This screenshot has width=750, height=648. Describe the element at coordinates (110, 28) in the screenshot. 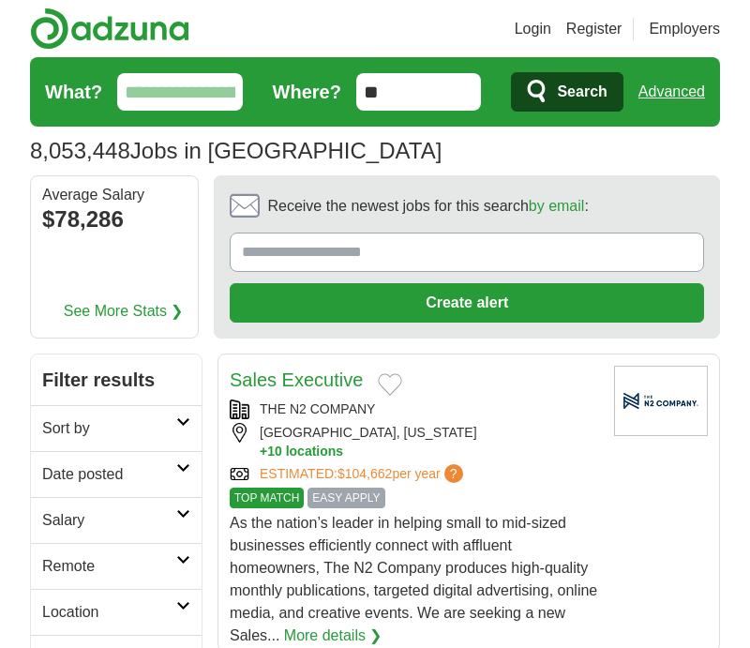

I see `img: Adzuna logo` at that location.